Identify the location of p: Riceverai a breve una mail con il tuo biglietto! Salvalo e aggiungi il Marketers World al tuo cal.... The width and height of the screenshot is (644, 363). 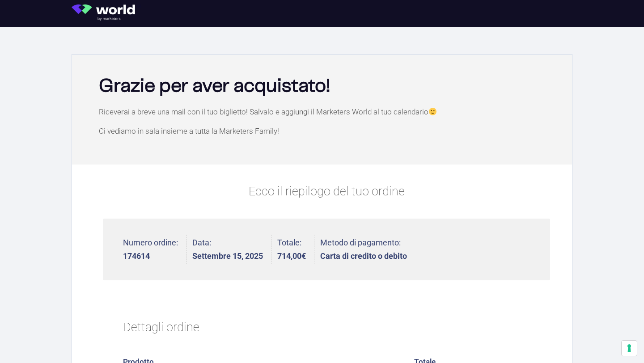
(327, 112).